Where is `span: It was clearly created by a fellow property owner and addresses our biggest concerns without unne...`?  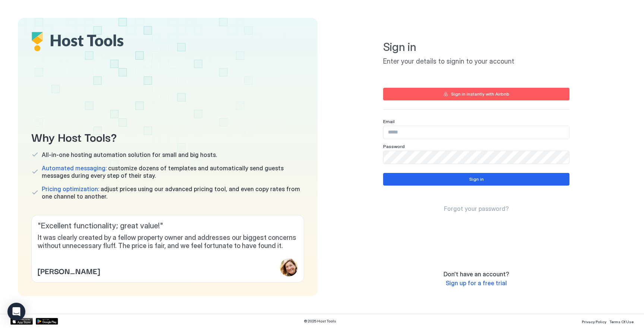 span: It was clearly created by a fellow property owner and addresses our biggest concerns without unne... is located at coordinates (168, 242).